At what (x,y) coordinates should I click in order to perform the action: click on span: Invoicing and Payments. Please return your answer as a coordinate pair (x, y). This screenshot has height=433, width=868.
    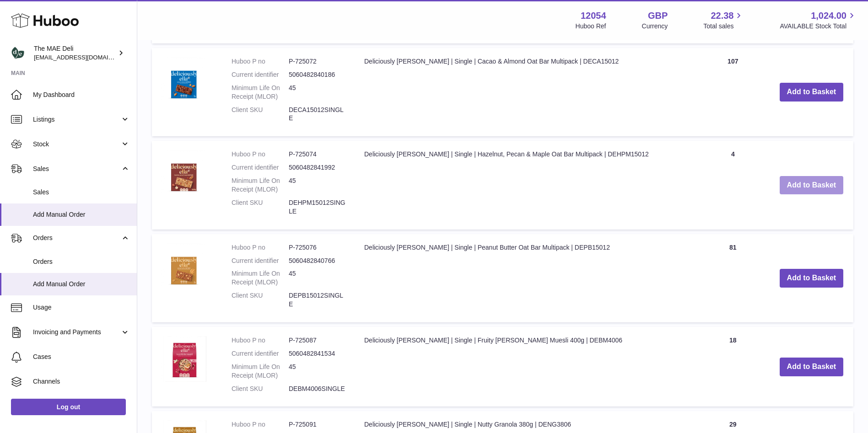
    Looking at the image, I should click on (76, 332).